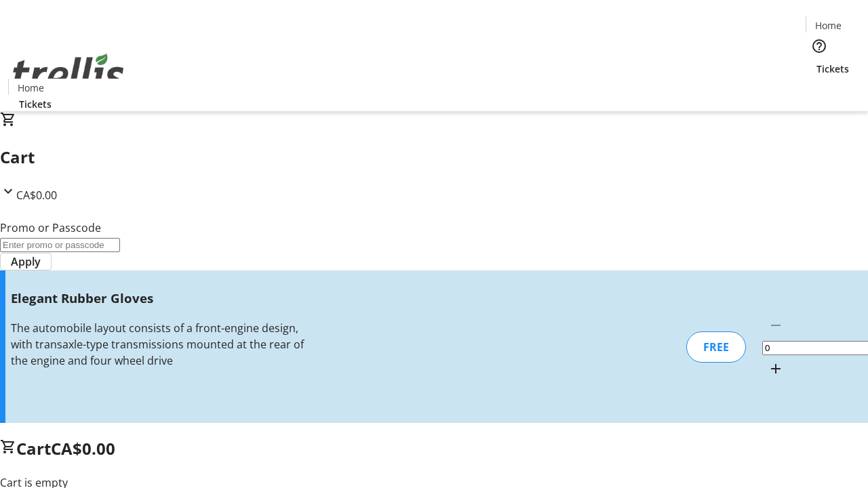  Describe the element at coordinates (68, 73) in the screenshot. I see `img: Orient E2E Organization gAGAplvE66's Logo` at that location.